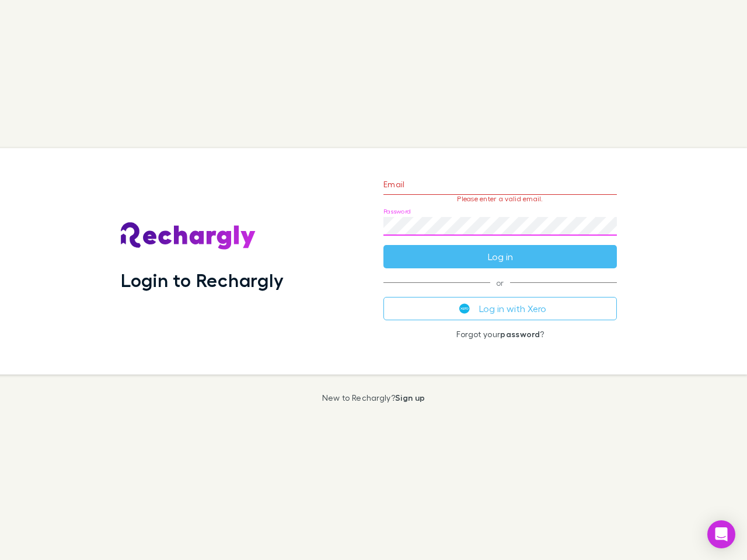  Describe the element at coordinates (520, 334) in the screenshot. I see `a: password` at that location.